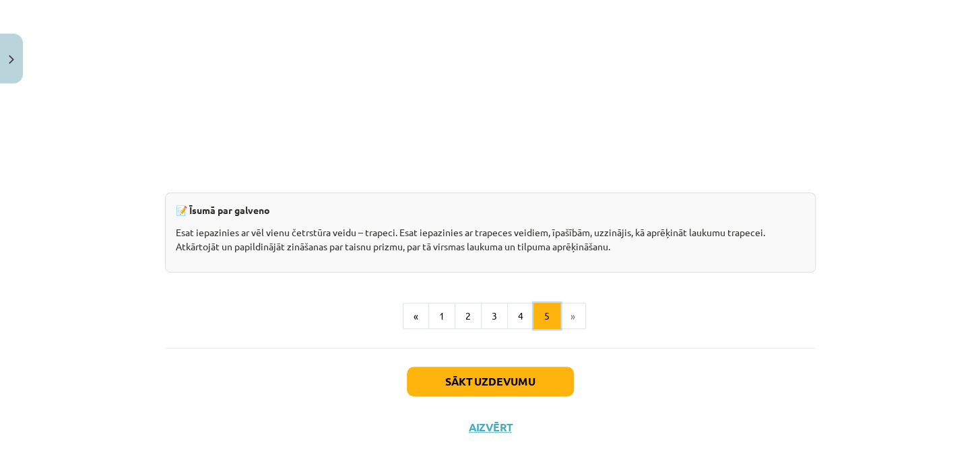 The height and width of the screenshot is (473, 980). What do you see at coordinates (547, 317) in the screenshot?
I see `button: 5` at bounding box center [547, 317].